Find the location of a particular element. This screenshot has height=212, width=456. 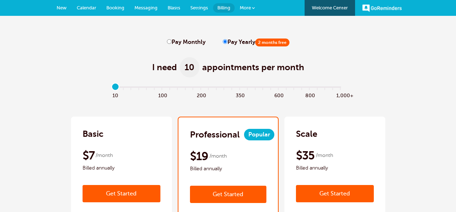

label: Pay Yearly is located at coordinates (256, 42).